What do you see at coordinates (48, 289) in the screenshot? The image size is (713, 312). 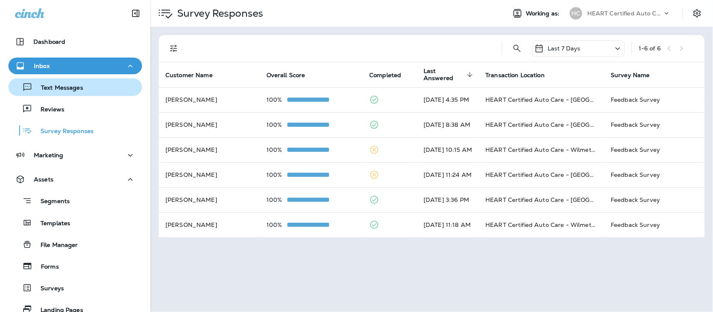 I see `p: Surveys` at bounding box center [48, 289].